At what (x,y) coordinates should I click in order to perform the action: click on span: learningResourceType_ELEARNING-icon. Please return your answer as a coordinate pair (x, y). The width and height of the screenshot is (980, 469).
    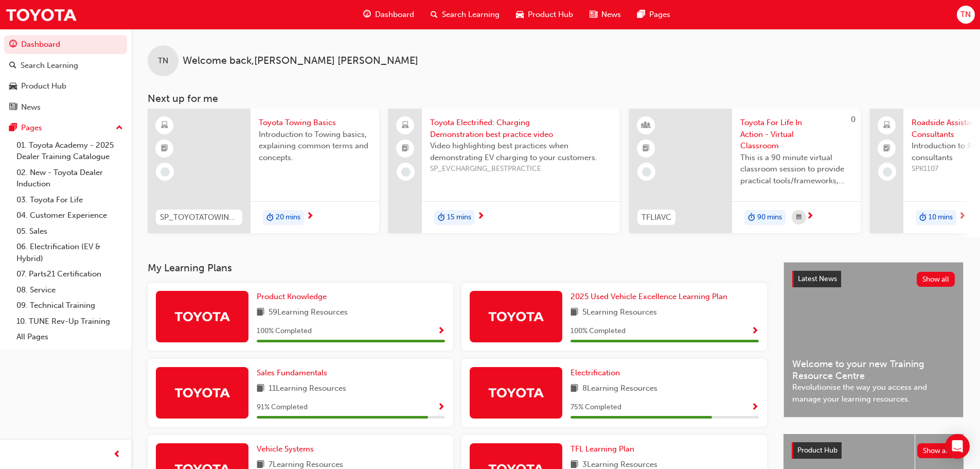
    Looking at the image, I should click on (164, 126).